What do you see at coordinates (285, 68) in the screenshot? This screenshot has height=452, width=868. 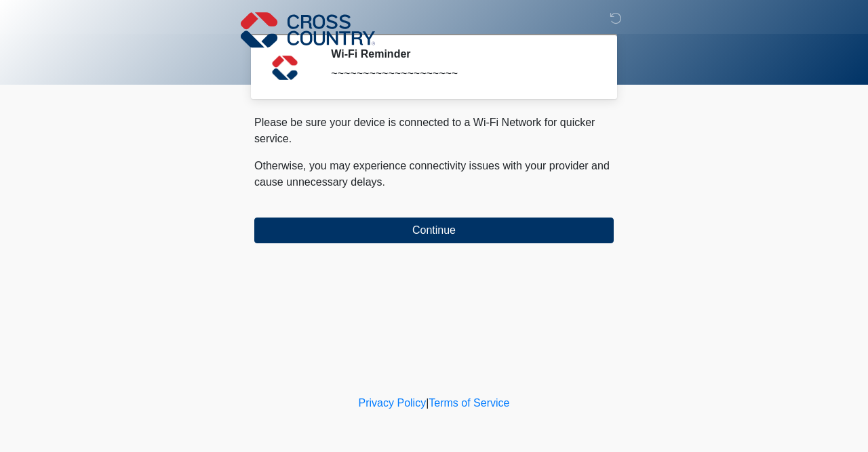 I see `img: Agent Avatar` at bounding box center [285, 68].